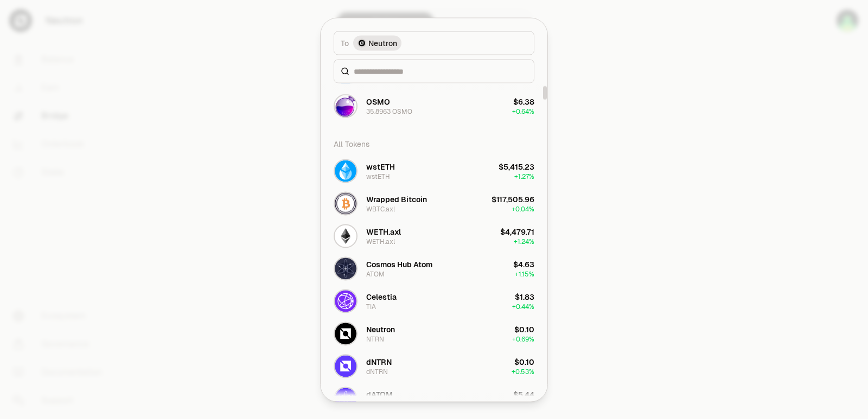  What do you see at coordinates (346, 106) in the screenshot?
I see `img: OSMO Logo` at bounding box center [346, 106].